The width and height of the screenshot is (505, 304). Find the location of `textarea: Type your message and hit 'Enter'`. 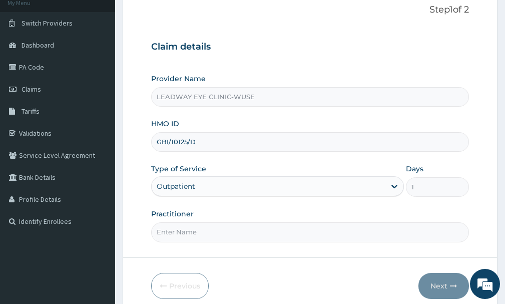

textarea: Type your message and hit 'Enter' is located at coordinates (98, 217).